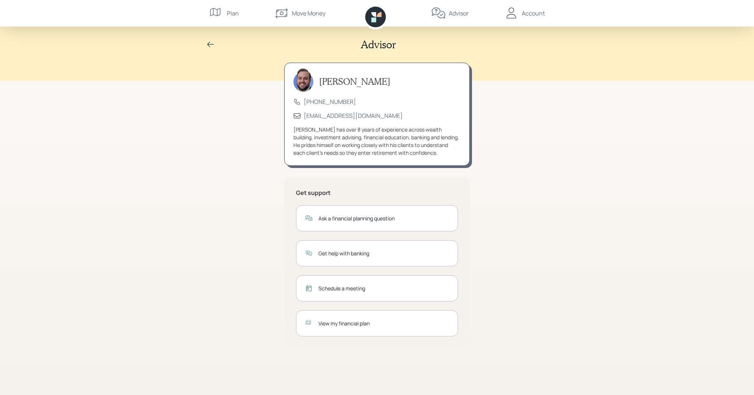  I want to click on h2: Advisor, so click(379, 45).